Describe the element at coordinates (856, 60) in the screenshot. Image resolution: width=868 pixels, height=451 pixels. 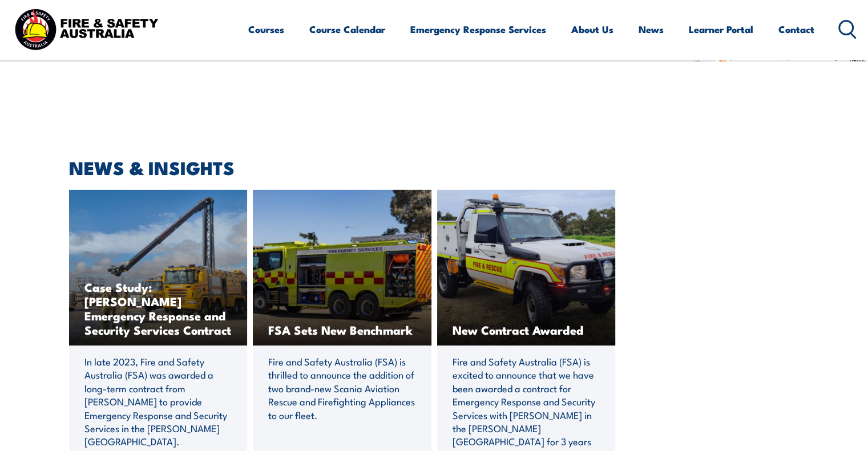
I see `a: Terms (opens in new tab)` at that location.